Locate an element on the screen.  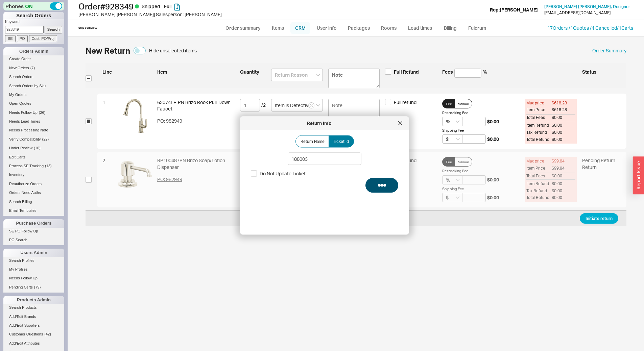
a: Search Products is located at coordinates (34, 308).